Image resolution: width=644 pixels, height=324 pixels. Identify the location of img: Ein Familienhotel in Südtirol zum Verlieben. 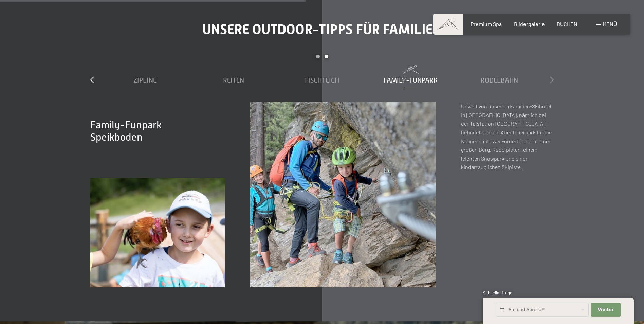
(343, 195).